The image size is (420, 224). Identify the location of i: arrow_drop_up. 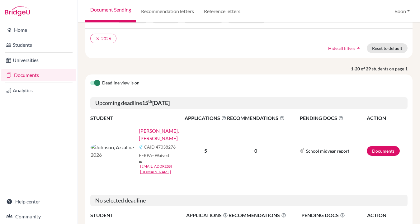
(359, 48).